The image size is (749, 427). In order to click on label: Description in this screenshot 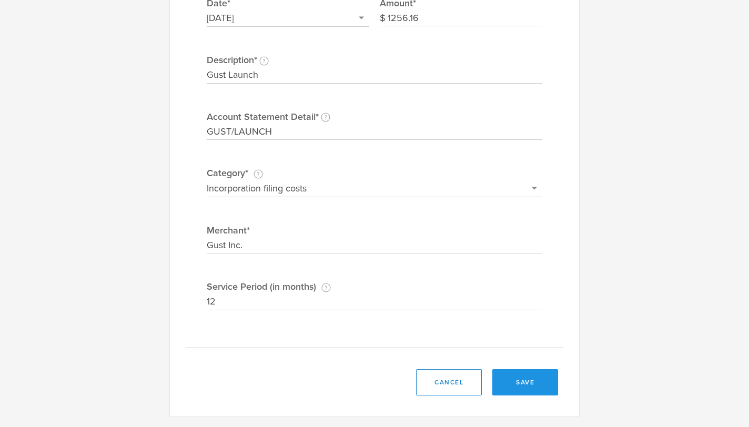, I will do `click(374, 60)`.